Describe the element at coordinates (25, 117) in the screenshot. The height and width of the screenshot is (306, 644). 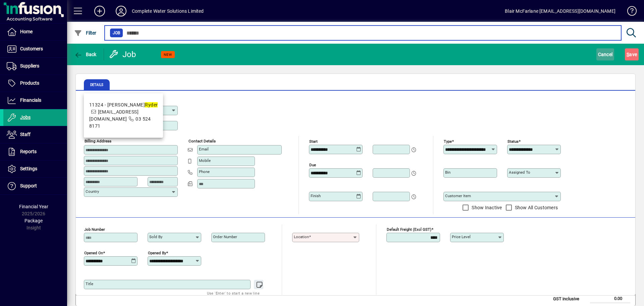
I see `span: Jobs` at that location.